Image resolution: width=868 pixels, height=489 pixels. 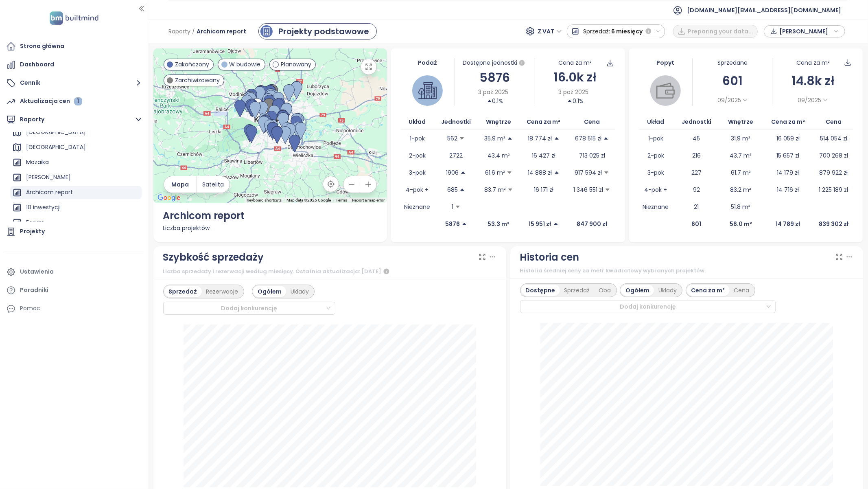 What do you see at coordinates (183, 291) in the screenshot?
I see `div: Sprzedaż` at bounding box center [183, 291].